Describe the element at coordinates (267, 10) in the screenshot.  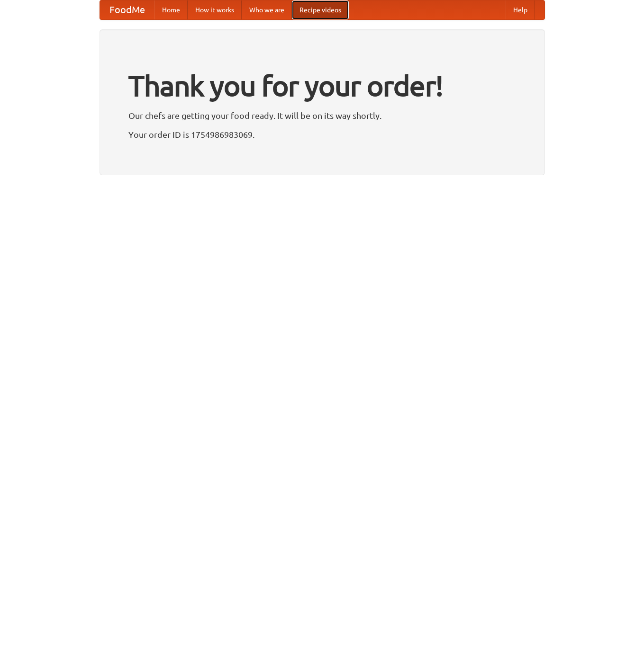
I see `a: Who we are` at that location.